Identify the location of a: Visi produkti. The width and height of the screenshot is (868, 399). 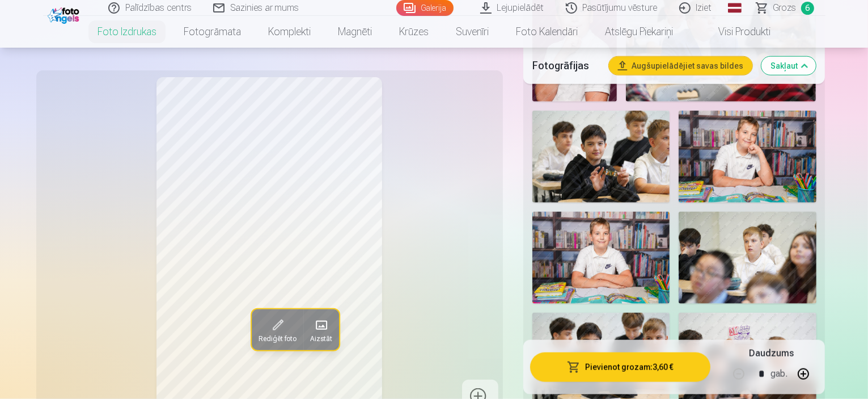
(735, 32).